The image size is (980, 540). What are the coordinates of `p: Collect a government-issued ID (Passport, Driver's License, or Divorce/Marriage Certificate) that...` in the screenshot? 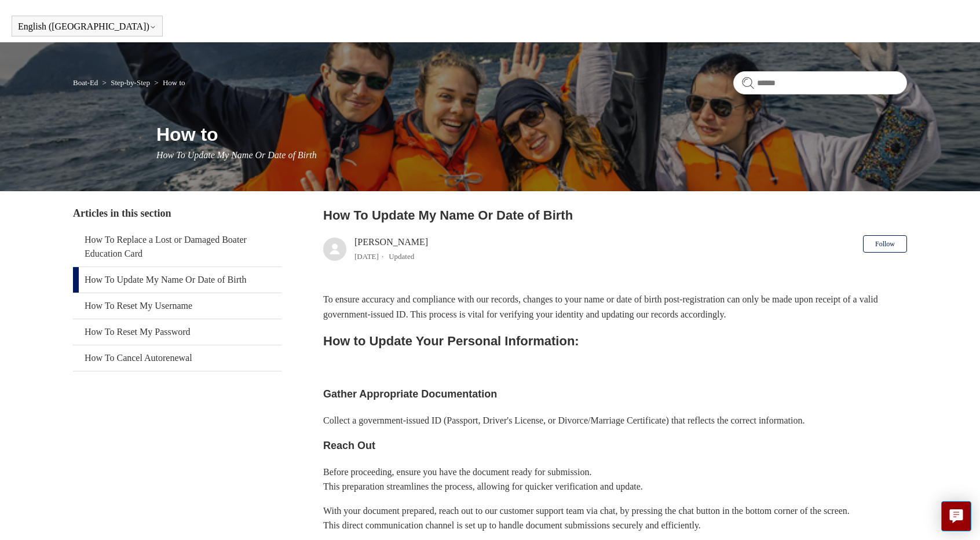 It's located at (615, 420).